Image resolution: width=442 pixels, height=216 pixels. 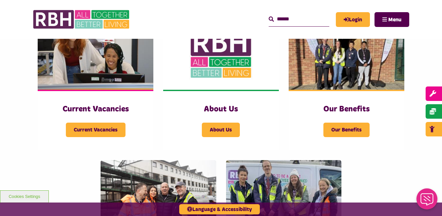 What do you see at coordinates (96, 130) in the screenshot?
I see `span: Current Vacancies` at bounding box center [96, 130].